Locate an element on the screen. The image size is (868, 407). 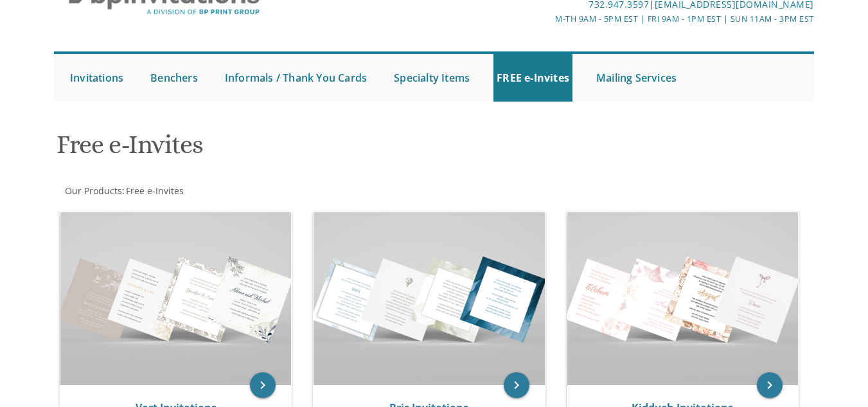
a: Mailing Services is located at coordinates (636, 78).